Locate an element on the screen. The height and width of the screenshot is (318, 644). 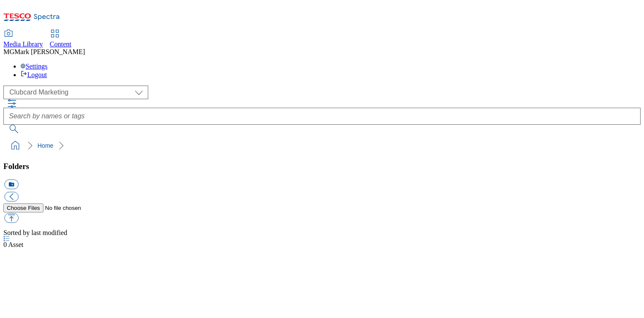
a: home is located at coordinates (15, 146).